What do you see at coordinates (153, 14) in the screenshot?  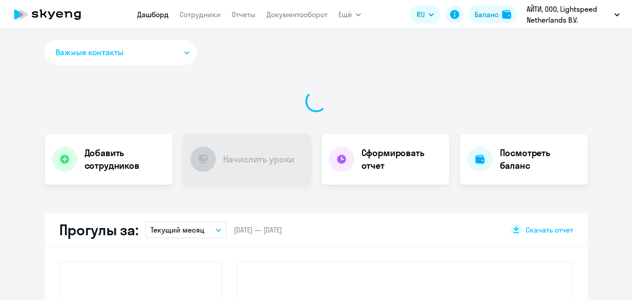 I see `a: Дашборд` at bounding box center [153, 14].